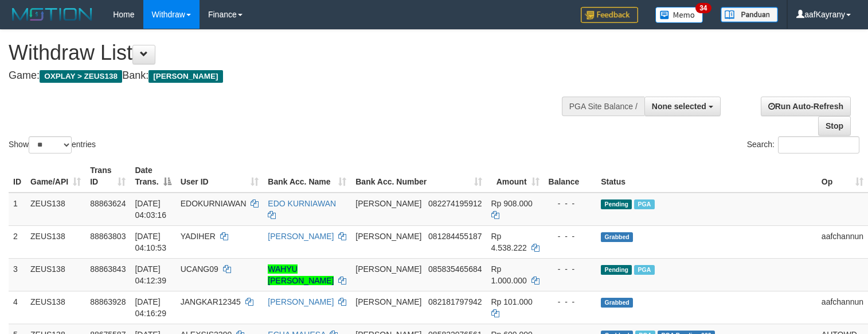 The height and width of the screenshot is (334, 868). Describe the element at coordinates (704, 8) in the screenshot. I see `span: 34` at that location.